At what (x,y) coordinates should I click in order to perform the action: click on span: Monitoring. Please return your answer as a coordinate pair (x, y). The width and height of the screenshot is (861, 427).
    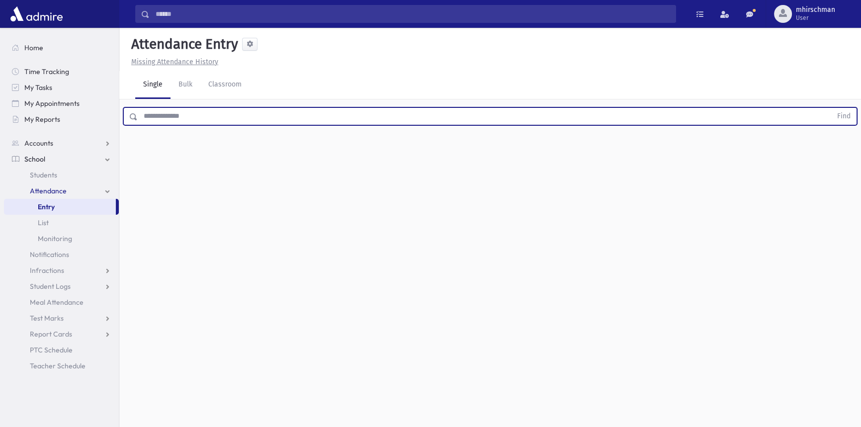
    Looking at the image, I should click on (55, 239).